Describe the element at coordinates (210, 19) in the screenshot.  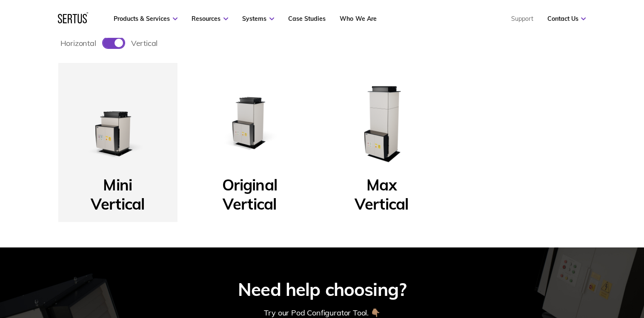
I see `a: Resources` at that location.